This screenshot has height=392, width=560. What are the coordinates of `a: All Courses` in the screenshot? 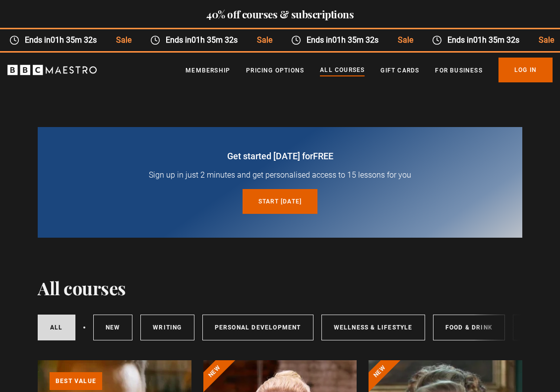 It's located at (342, 71).